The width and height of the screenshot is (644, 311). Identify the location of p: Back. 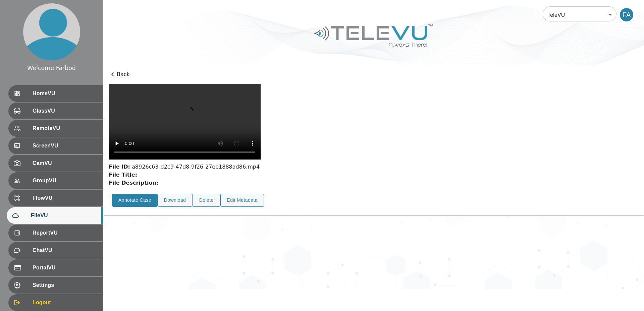
(374, 74).